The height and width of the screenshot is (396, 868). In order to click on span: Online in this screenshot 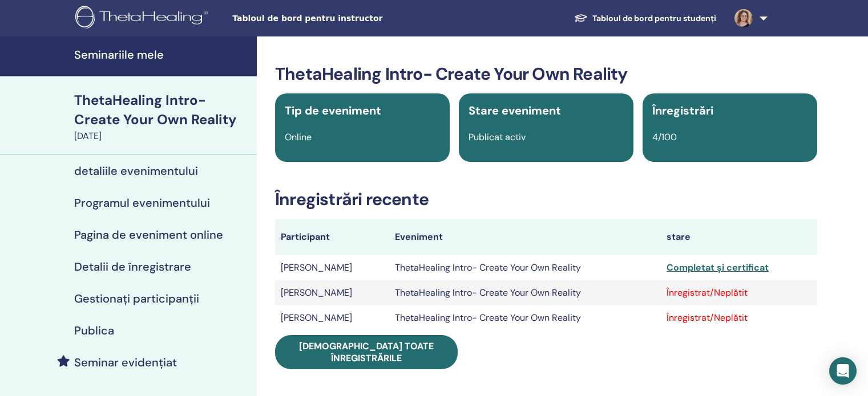, I will do `click(298, 137)`.